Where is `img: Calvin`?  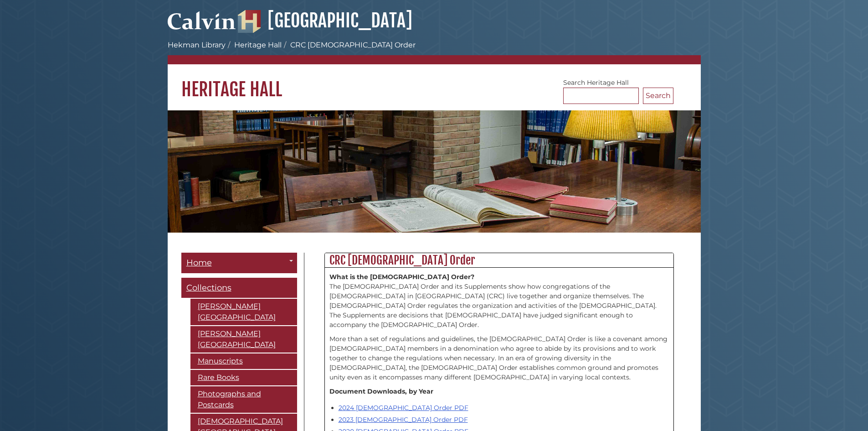 img: Calvin is located at coordinates (202, 20).